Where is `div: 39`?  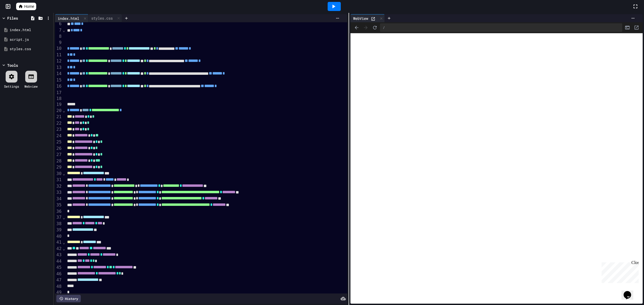
div: 39 is located at coordinates (59, 230).